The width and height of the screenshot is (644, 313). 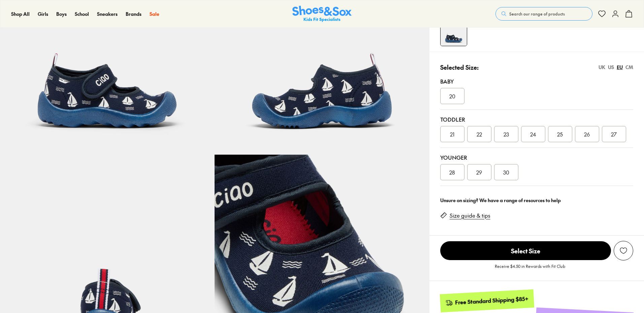 What do you see at coordinates (537, 200) in the screenshot?
I see `div: Unsure on sizing? We have a range of resources to help` at bounding box center [537, 200].